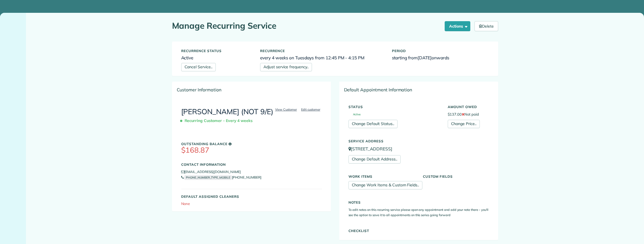  I want to click on span: Active, so click(355, 115).